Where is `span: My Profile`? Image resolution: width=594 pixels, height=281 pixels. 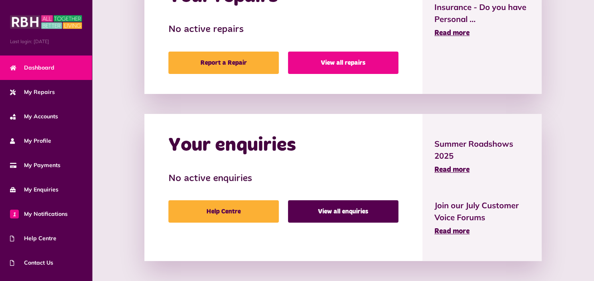
span: My Profile is located at coordinates (30, 141).